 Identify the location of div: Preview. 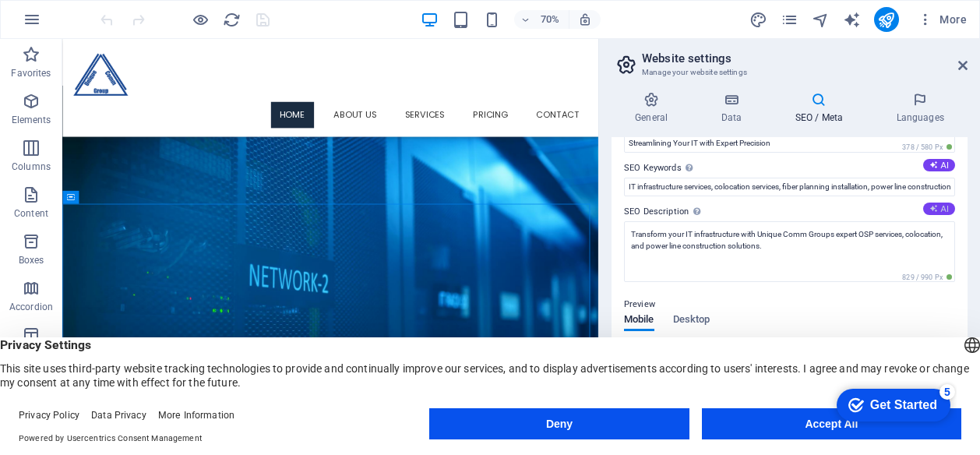
(667, 328).